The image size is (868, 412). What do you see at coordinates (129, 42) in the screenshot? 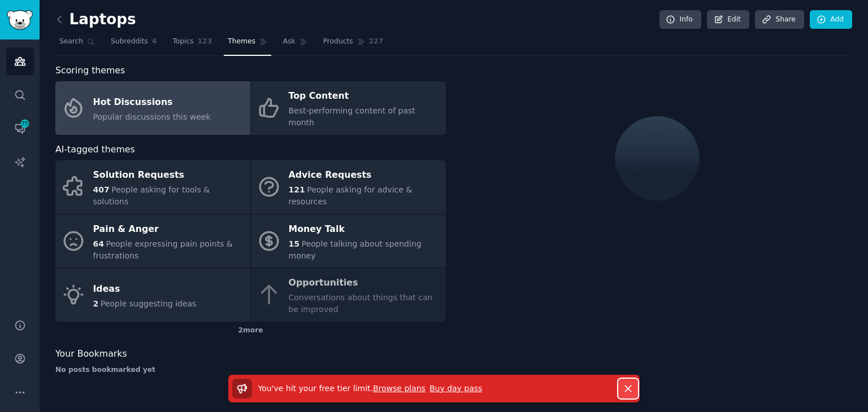
I see `span: Subreddits` at bounding box center [129, 42].